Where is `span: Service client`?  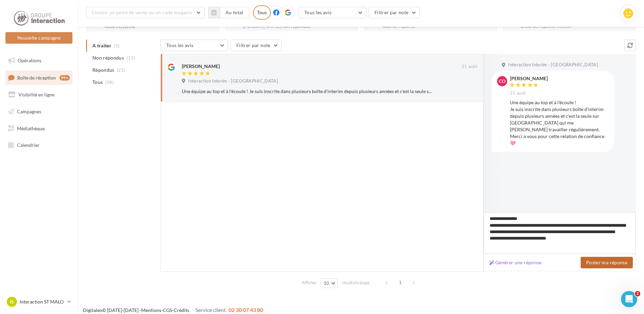 span: Service client is located at coordinates (210, 309).